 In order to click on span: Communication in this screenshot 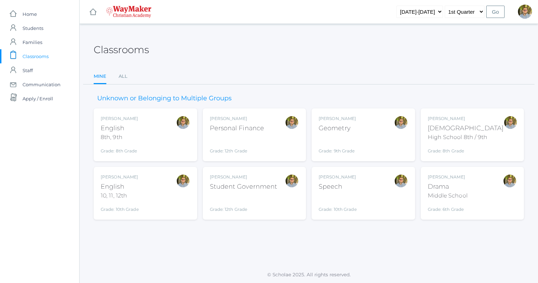, I will do `click(42, 84)`.